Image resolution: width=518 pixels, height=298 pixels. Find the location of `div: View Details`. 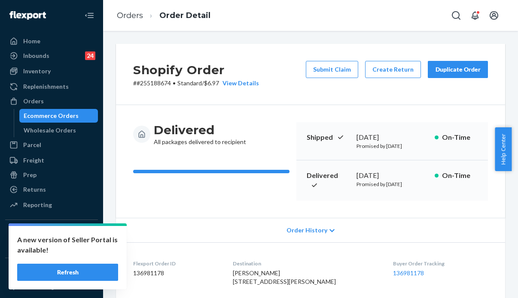

div: View Details is located at coordinates (239, 83).